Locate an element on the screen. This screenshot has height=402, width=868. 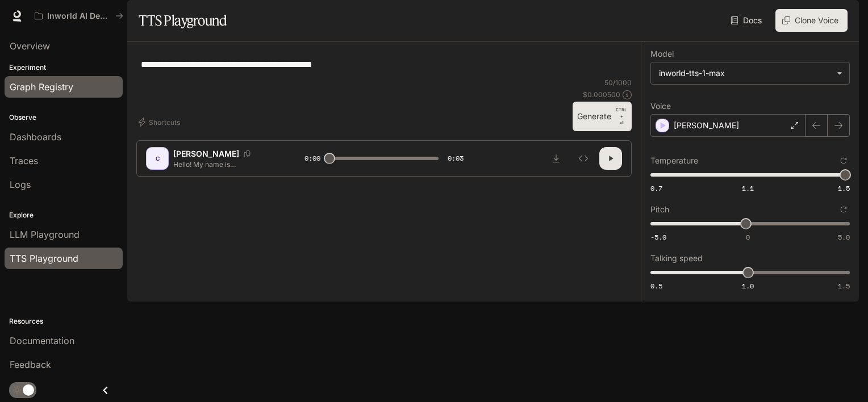
a: Docs is located at coordinates (747, 20).